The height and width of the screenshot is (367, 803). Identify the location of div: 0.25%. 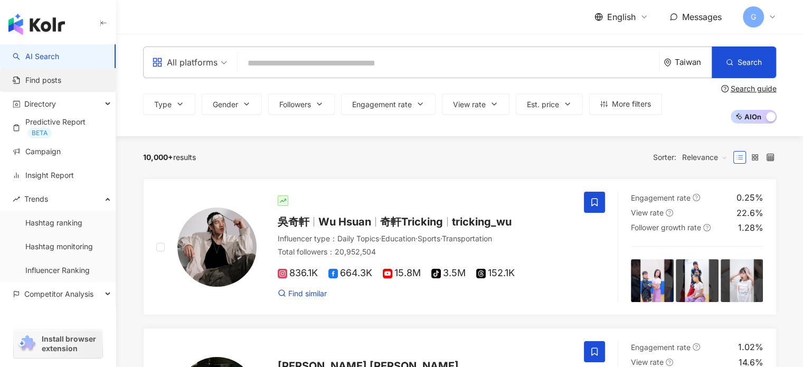
(750, 198).